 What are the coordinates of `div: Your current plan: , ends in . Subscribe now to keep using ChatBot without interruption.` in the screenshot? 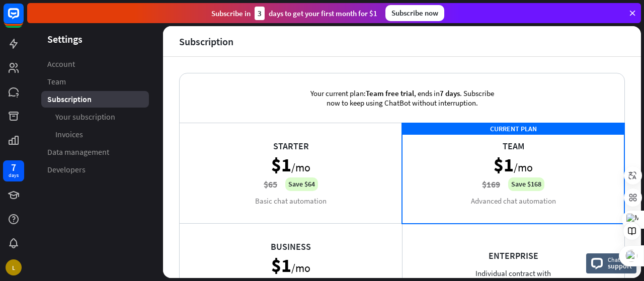 It's located at (402, 98).